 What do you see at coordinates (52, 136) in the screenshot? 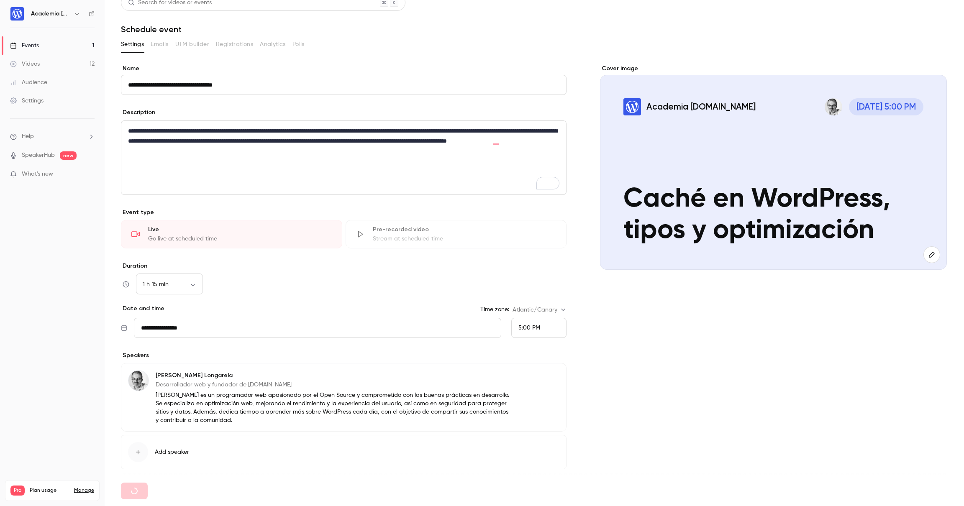
I see `li: help-dropdown-opener` at bounding box center [52, 136].